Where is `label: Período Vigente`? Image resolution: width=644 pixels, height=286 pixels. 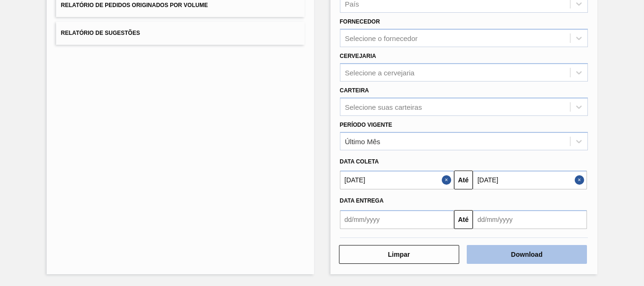
label: Período Vigente is located at coordinates (366, 125).